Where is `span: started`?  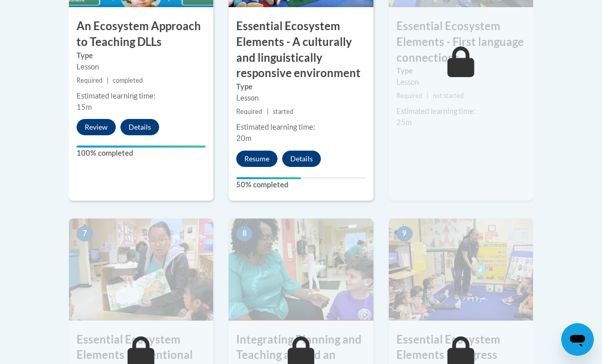 span: started is located at coordinates (283, 111).